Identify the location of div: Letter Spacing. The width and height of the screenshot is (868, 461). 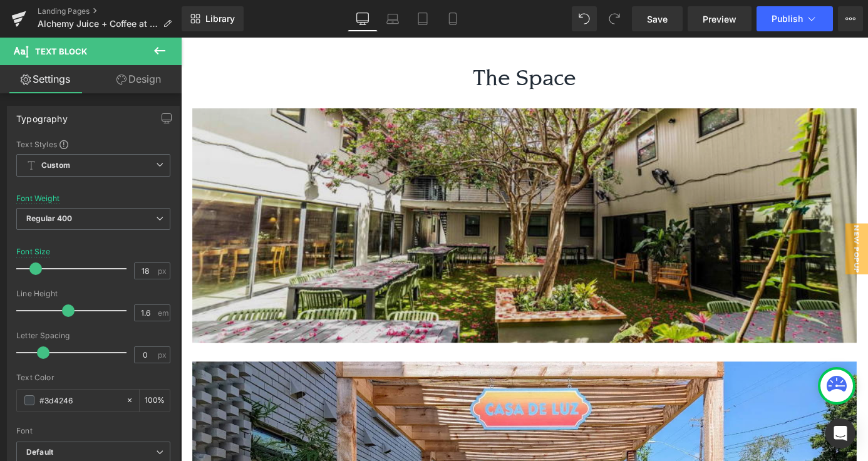
(94, 335).